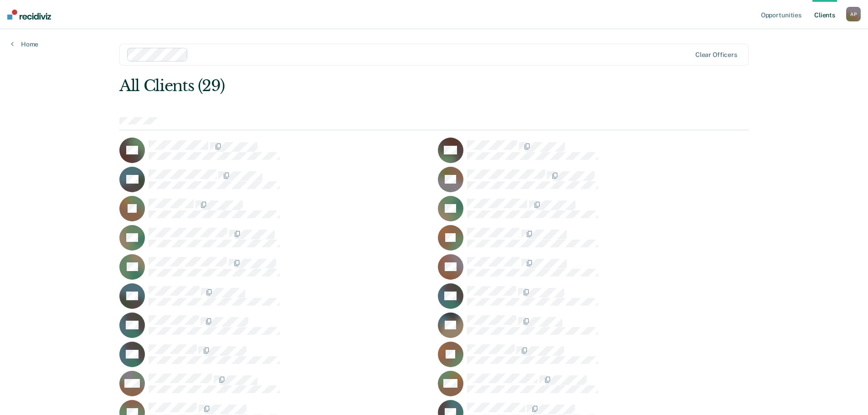 The image size is (868, 415). I want to click on div: All Clients (29), so click(371, 86).